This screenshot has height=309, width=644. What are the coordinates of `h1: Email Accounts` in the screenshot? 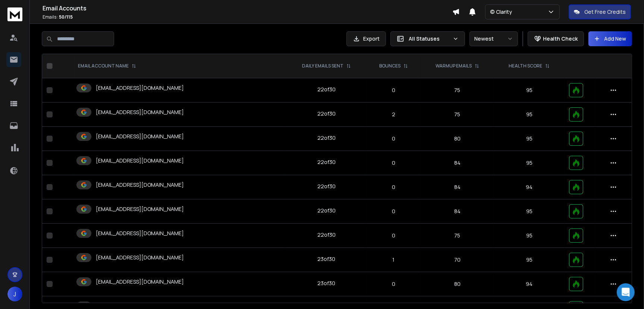 It's located at (247, 8).